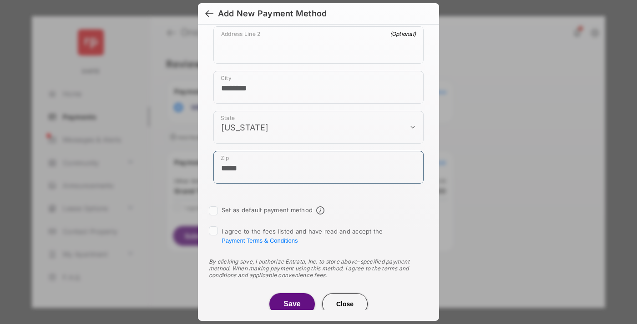 This screenshot has height=324, width=637. What do you see at coordinates (319, 167) in the screenshot?
I see `div: payment_method_screening[postal_addresses][postalCode]` at bounding box center [319, 167].